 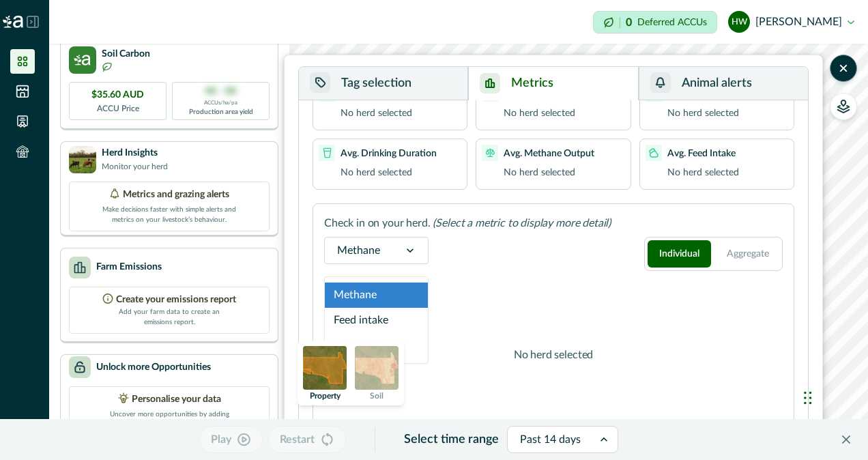 What do you see at coordinates (129, 267) in the screenshot?
I see `p: Farm Emissions` at bounding box center [129, 267].